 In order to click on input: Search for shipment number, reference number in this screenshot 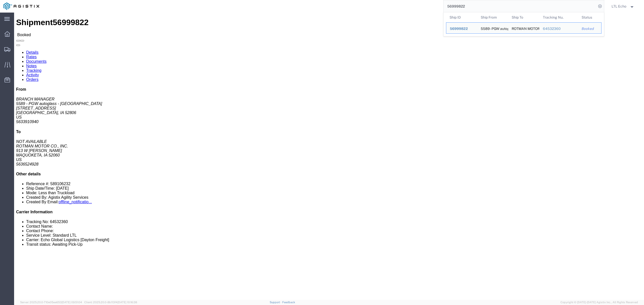, I will do `click(520, 6)`.